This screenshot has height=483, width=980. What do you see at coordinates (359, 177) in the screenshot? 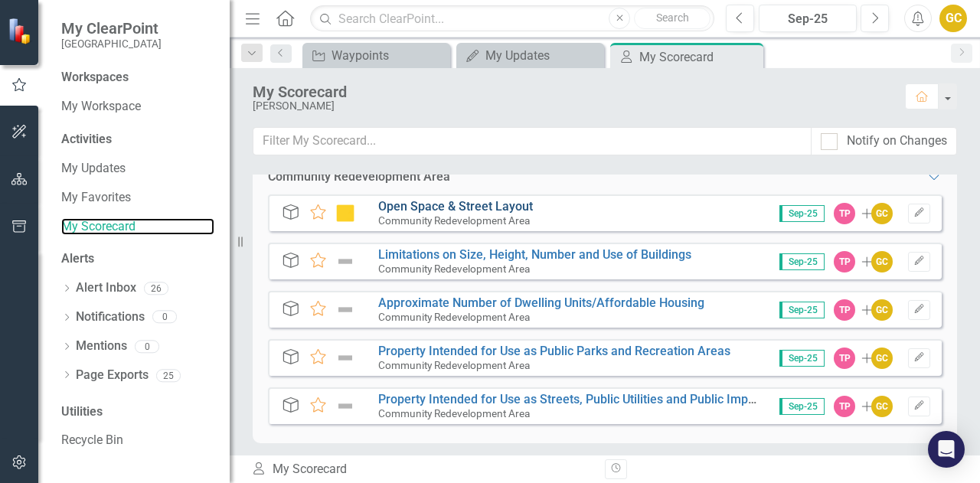
I see `div: Community Redevelopment Area` at bounding box center [359, 177].